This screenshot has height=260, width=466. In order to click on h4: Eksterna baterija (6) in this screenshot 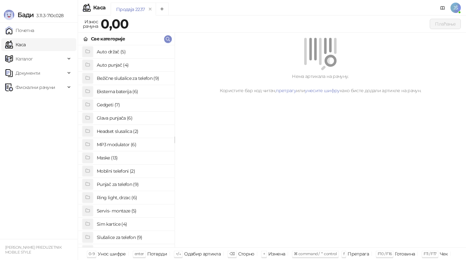, I will do `click(133, 92)`.